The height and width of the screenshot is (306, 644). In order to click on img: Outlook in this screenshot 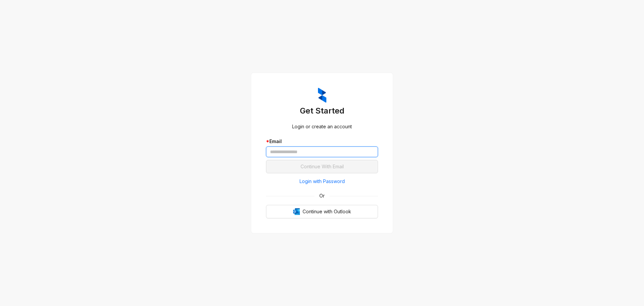, I will do `click(296, 212)`.